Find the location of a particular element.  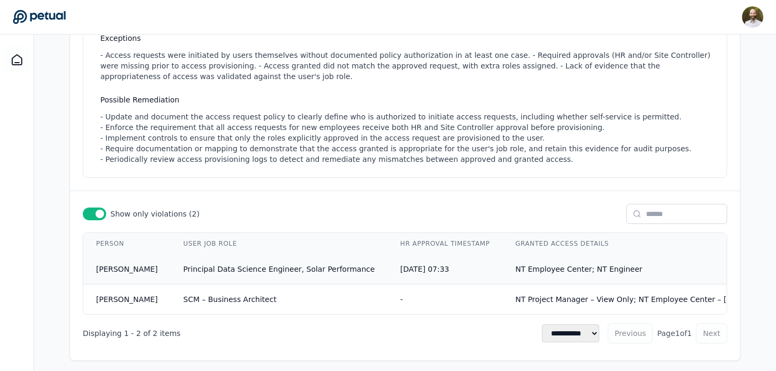

button: Next is located at coordinates (711, 333).